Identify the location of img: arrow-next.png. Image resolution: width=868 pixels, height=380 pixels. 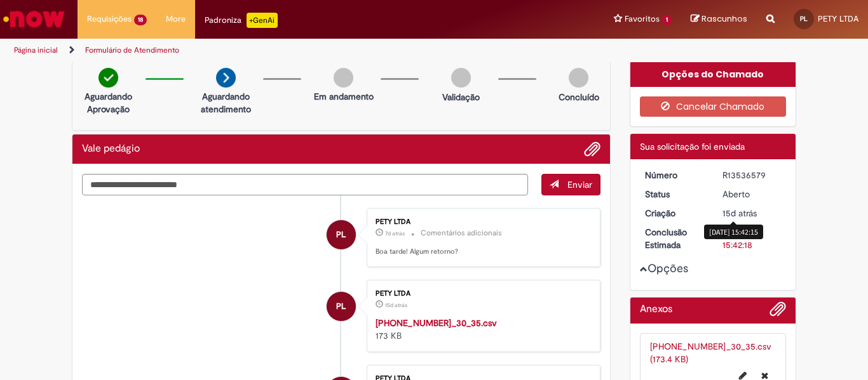
(225, 78).